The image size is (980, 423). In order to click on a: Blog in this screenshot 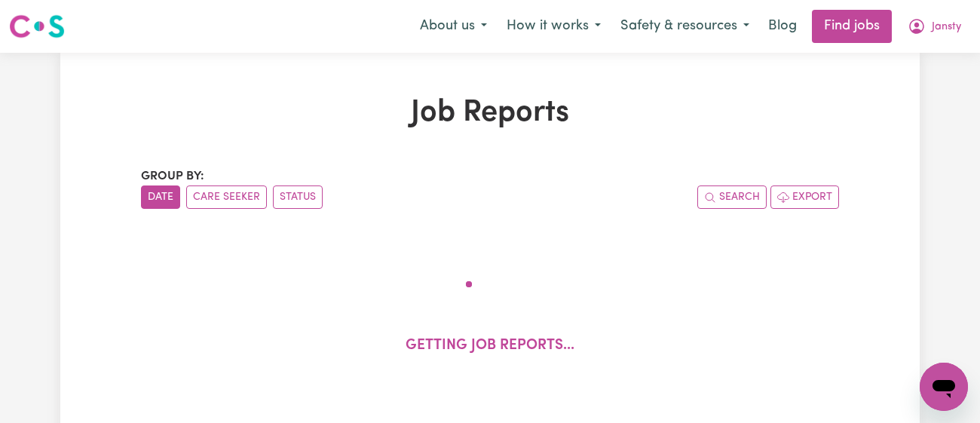, I will do `click(783, 27)`.